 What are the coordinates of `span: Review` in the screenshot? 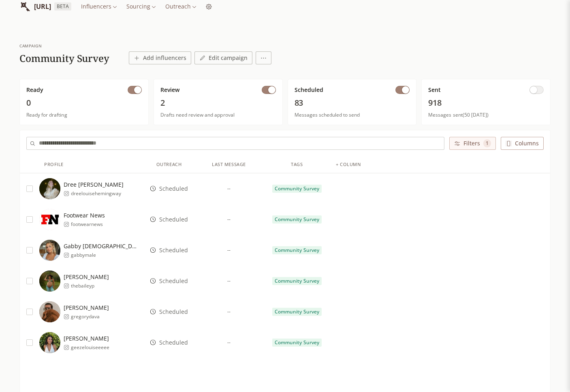 It's located at (170, 90).